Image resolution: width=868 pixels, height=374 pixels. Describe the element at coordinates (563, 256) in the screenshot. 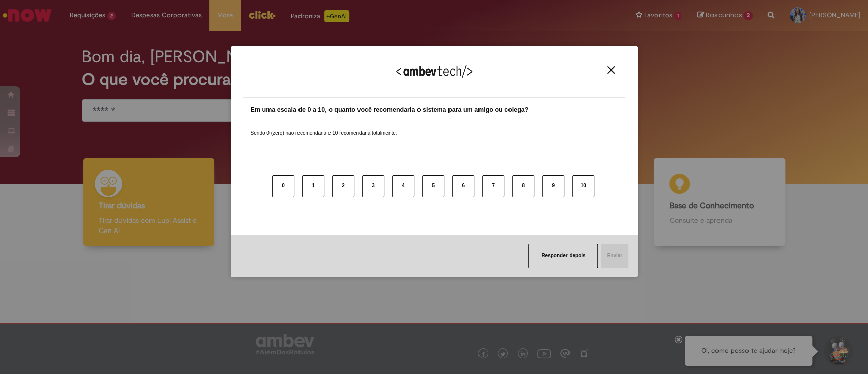

I see `button: Responder depois` at that location.